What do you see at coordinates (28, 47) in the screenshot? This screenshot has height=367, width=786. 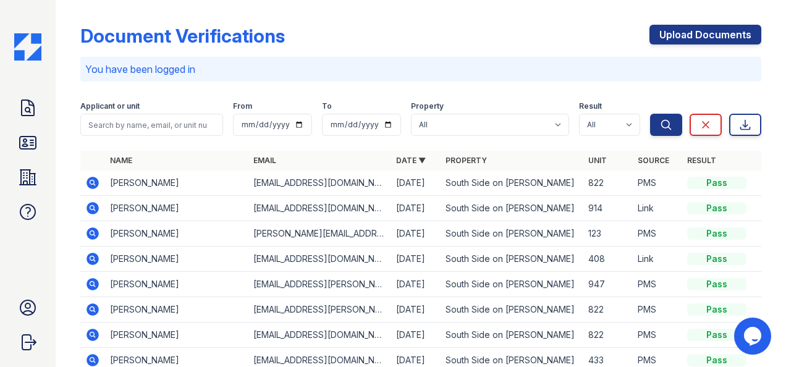 I see `img: CE_Icon_Blue-c292c112584629df590d857e76928e9f676e5b41ef8f769ba2f05ee15b207248.png` at bounding box center [28, 47].